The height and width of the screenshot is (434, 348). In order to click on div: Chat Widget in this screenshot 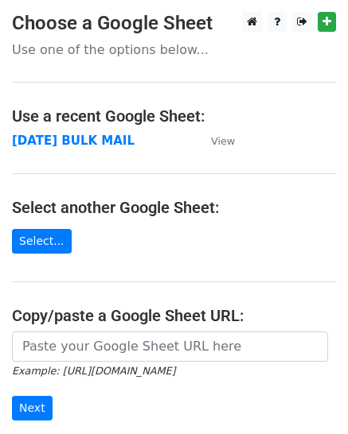, I will do `click(308, 396)`.